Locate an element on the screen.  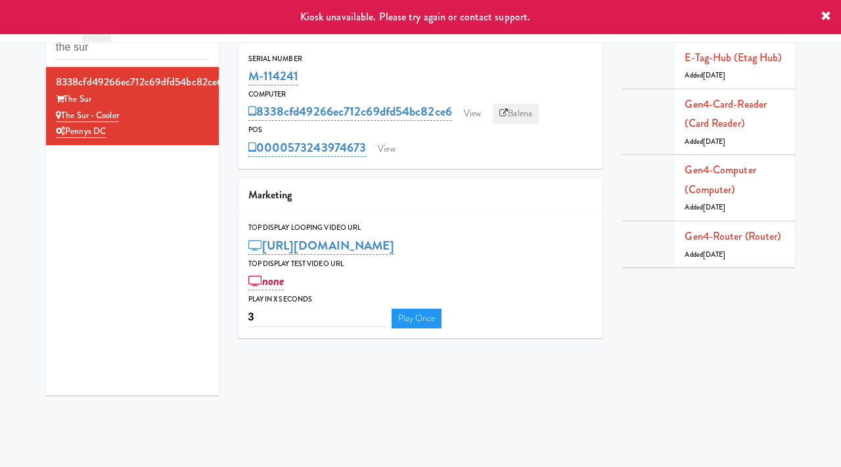
a: Gen4-router (Router) is located at coordinates (733, 236).